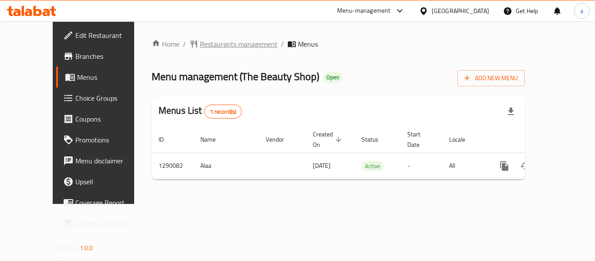  What do you see at coordinates (167, 139) in the screenshot?
I see `span: ID` at bounding box center [167, 139].